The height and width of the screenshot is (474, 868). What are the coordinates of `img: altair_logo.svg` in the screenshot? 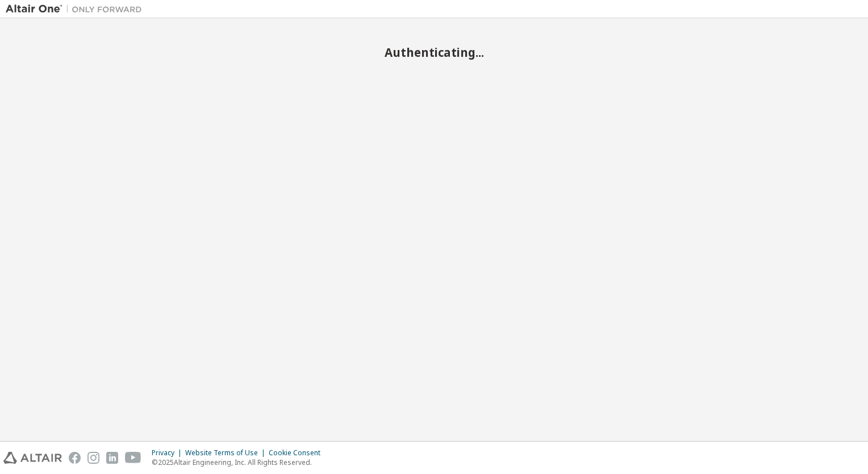 It's located at (32, 458).